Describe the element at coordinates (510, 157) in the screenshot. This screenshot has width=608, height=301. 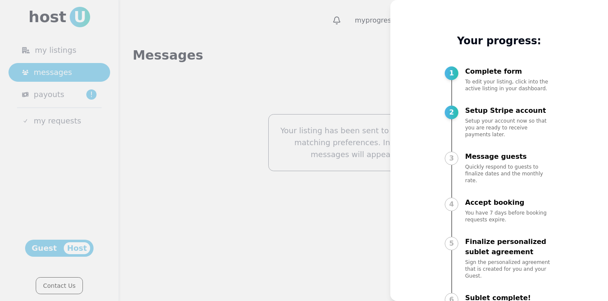
I see `p: Message guests` at that location.